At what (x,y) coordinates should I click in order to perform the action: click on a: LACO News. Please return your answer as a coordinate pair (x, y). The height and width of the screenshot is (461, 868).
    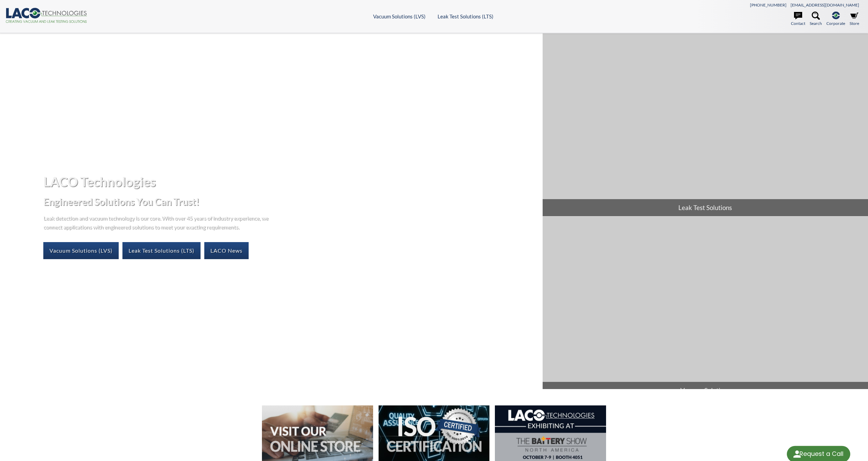
    Looking at the image, I should click on (227, 250).